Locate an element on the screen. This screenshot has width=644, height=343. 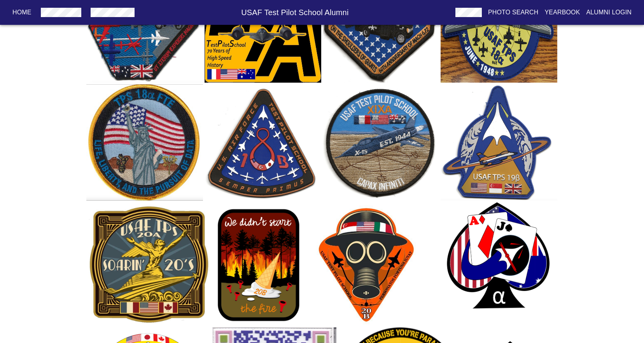
a: Home is located at coordinates (22, 12).